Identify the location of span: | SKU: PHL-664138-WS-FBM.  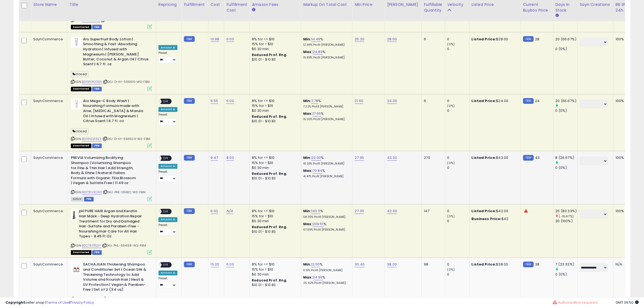
(124, 246).